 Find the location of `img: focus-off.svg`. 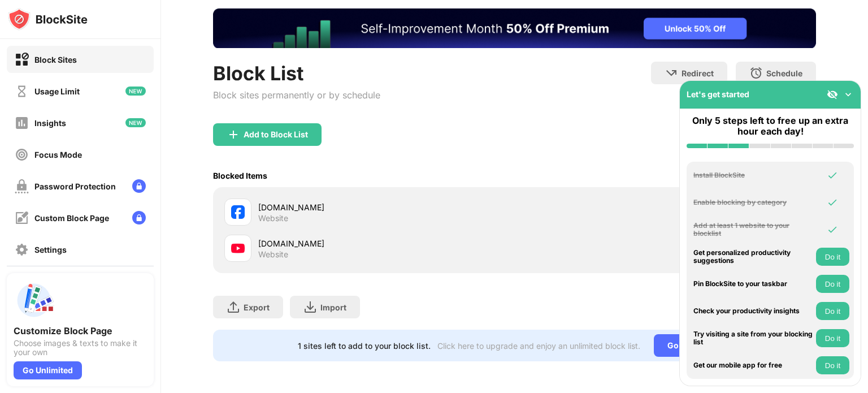

img: focus-off.svg is located at coordinates (21, 154).